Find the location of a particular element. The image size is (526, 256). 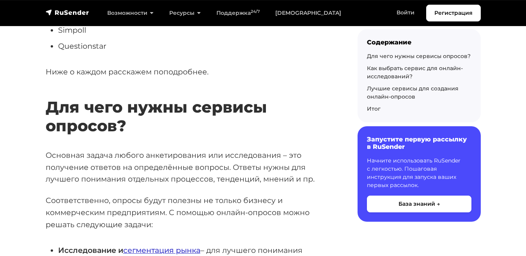

p: Начните использовать RuSender с легкостью. Пошаговая инструкция для запуска ваших первых рассылок. is located at coordinates (419, 173).